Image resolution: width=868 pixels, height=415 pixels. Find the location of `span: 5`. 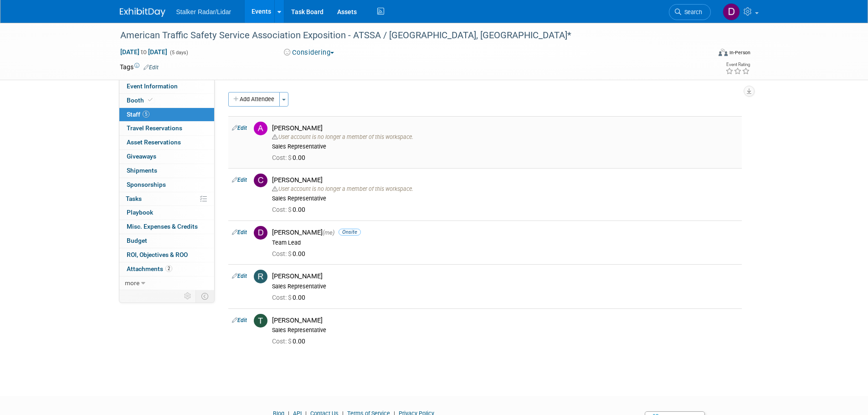

span: 5 is located at coordinates (146, 114).